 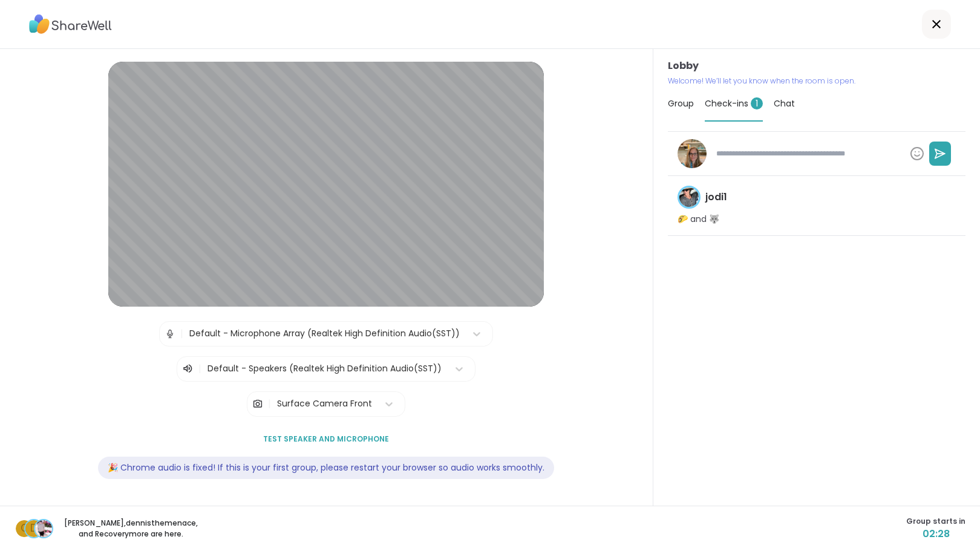 What do you see at coordinates (699, 219) in the screenshot?
I see `p: 🌮 and 🐺` at bounding box center [699, 219].